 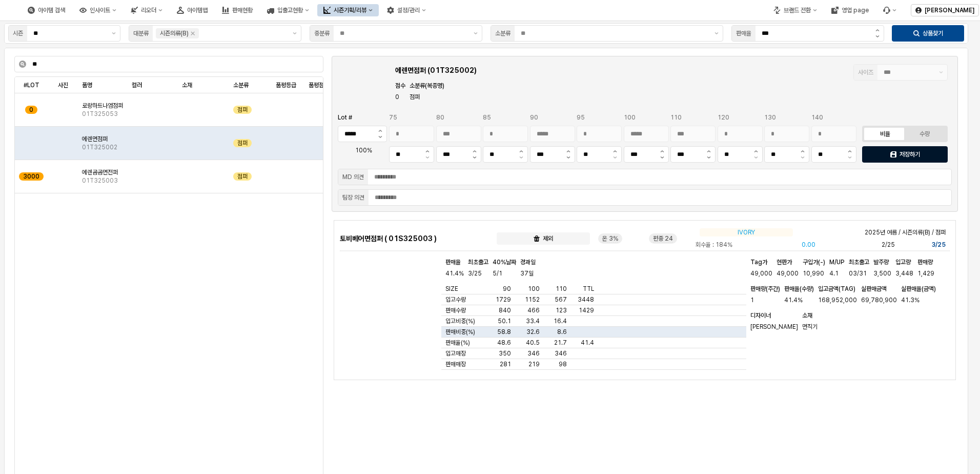 I want to click on span: 로랑하트나염점퍼, so click(x=102, y=106).